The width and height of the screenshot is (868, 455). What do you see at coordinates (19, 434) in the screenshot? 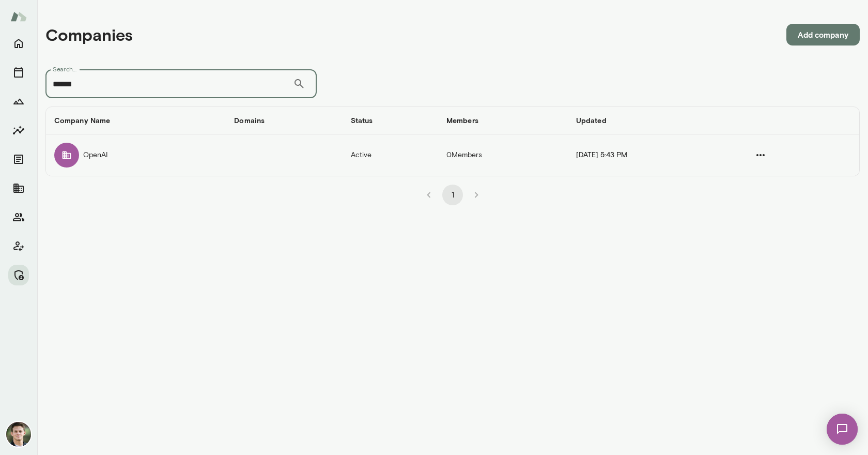
I see `img: Alex Marcus` at bounding box center [19, 434].